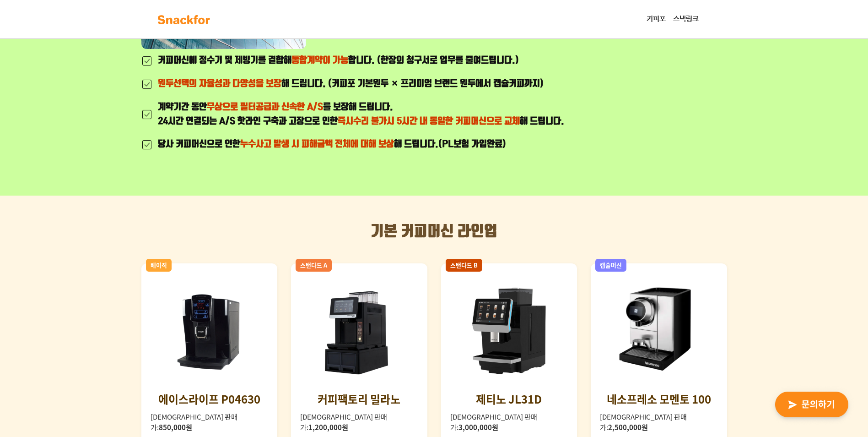 The image size is (868, 437). Describe the element at coordinates (320, 61) in the screenshot. I see `span: 통합계약이 가능` at that location.